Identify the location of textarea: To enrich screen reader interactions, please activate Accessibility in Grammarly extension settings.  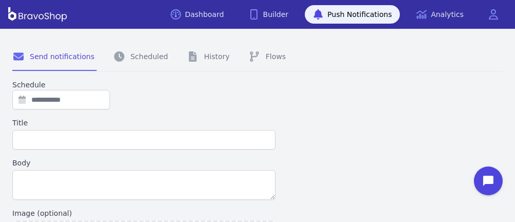
(144, 185).